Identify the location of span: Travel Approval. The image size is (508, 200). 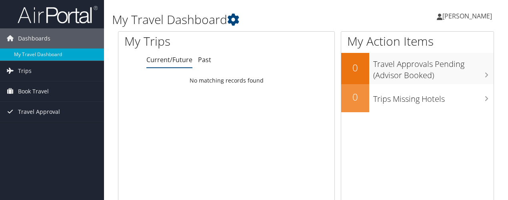
(39, 112).